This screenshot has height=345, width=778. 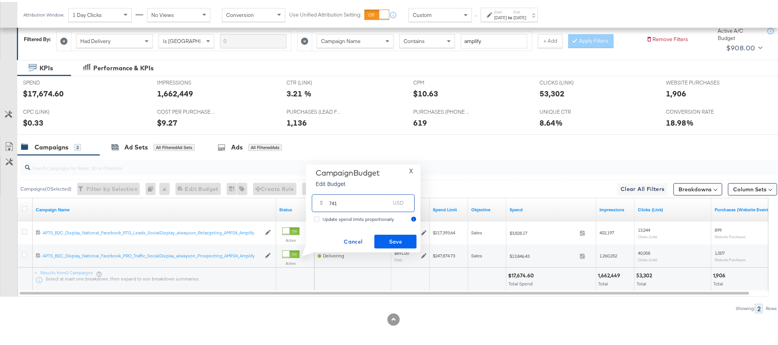 What do you see at coordinates (152, 231) in the screenshot?
I see `a: APTS_B2C_Display_National_Facebook_RTG_Leads_SocialDisplay_alwayson_Retargeting_AMP24_Amplify` at bounding box center [152, 231].